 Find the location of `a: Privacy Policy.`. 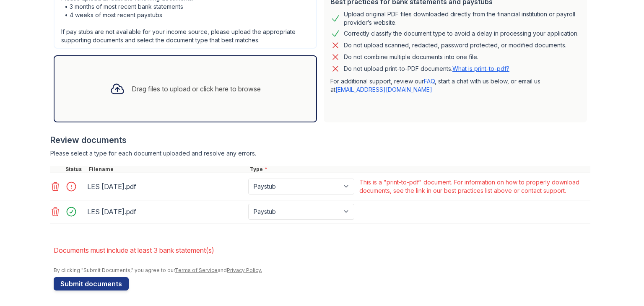

a: Privacy Policy. is located at coordinates (245, 270).